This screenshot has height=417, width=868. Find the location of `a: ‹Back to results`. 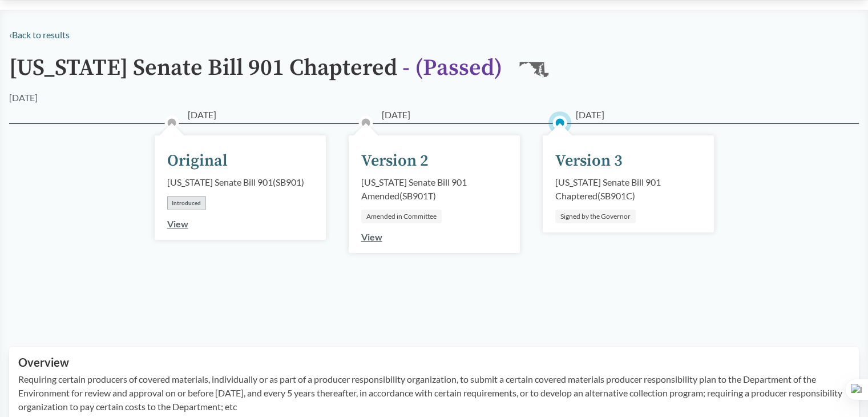

a: ‹Back to results is located at coordinates (39, 34).